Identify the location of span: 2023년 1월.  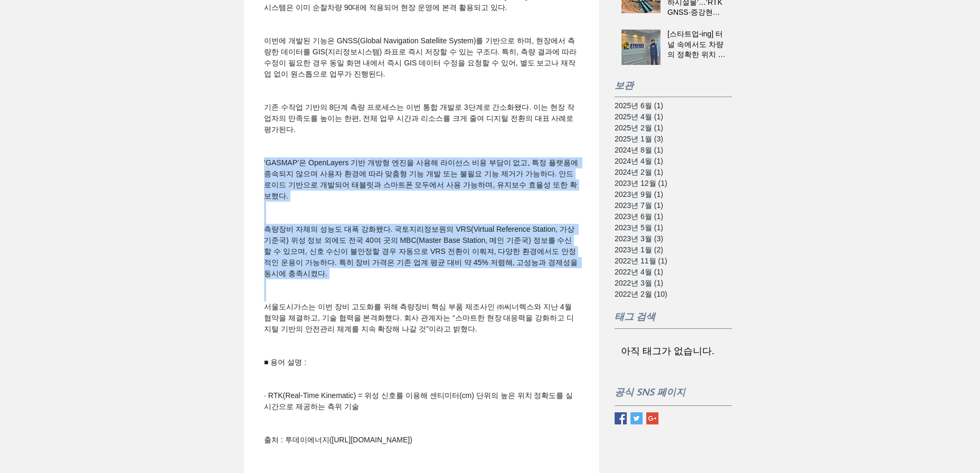
(639, 250).